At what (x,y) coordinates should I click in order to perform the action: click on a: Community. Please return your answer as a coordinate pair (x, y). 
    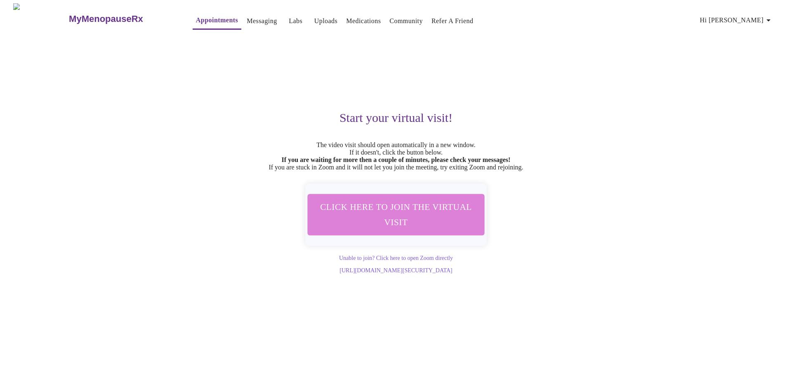
    Looking at the image, I should click on (406, 21).